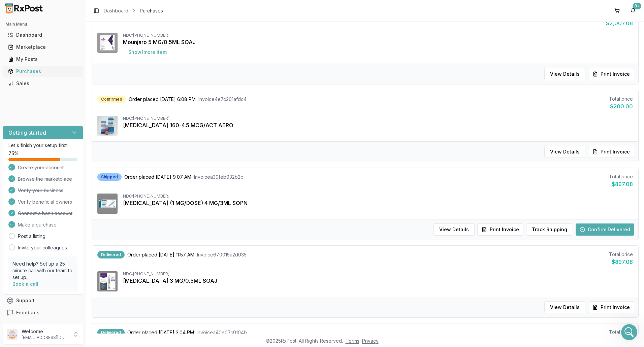 The image size is (644, 347). I want to click on button: Confirm Delivered, so click(605, 229).